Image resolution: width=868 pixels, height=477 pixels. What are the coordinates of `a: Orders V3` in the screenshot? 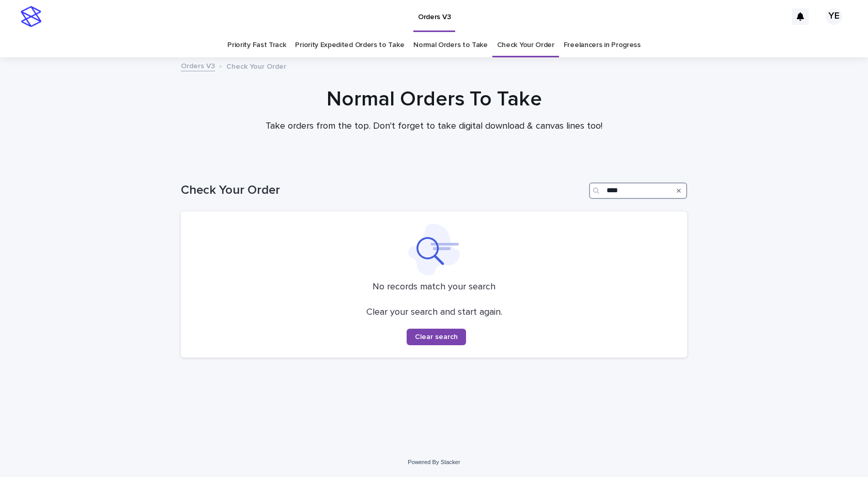 It's located at (198, 65).